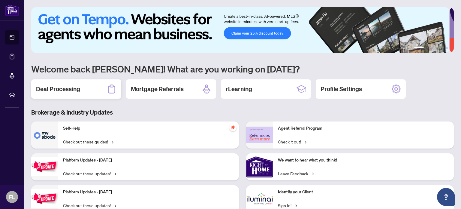  I want to click on img: Self-Help, so click(45, 135).